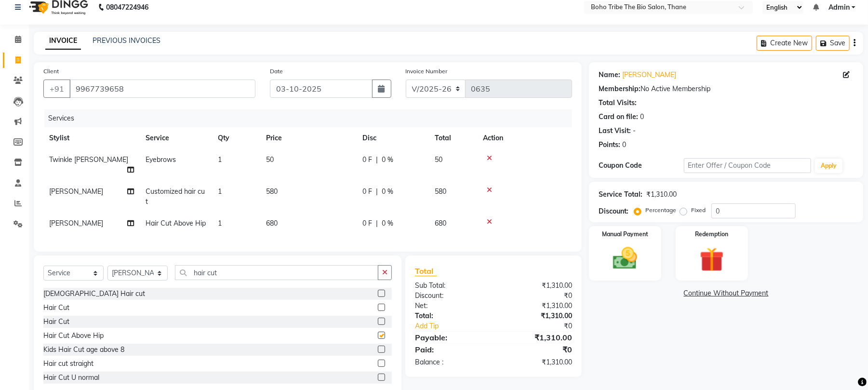  I want to click on input: Enter Offer / Coupon Code, so click(747, 165).